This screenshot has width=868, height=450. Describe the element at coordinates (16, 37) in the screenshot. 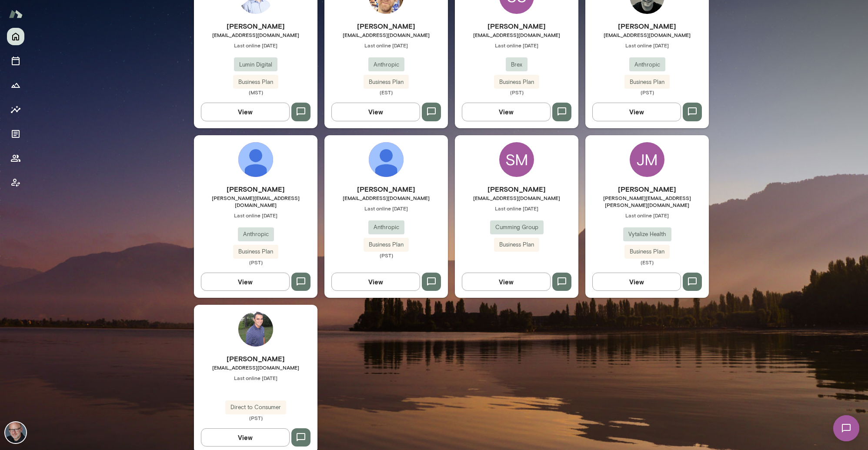

I see `button: Home` at that location.